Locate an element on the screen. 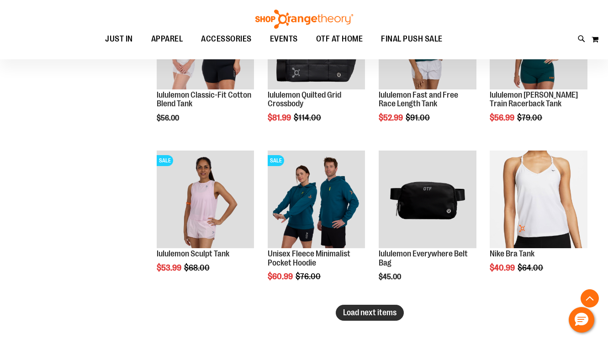 The image size is (608, 344). span: $68.00 is located at coordinates (197, 268).